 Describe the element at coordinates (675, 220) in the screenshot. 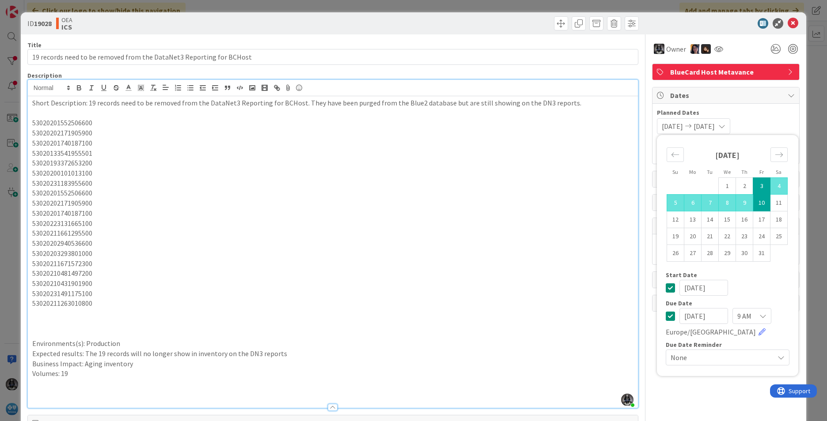

I see `td: Choose Sunday, 10/12/2025 12:00 PM as your check-in date. It’s available.` at that location.